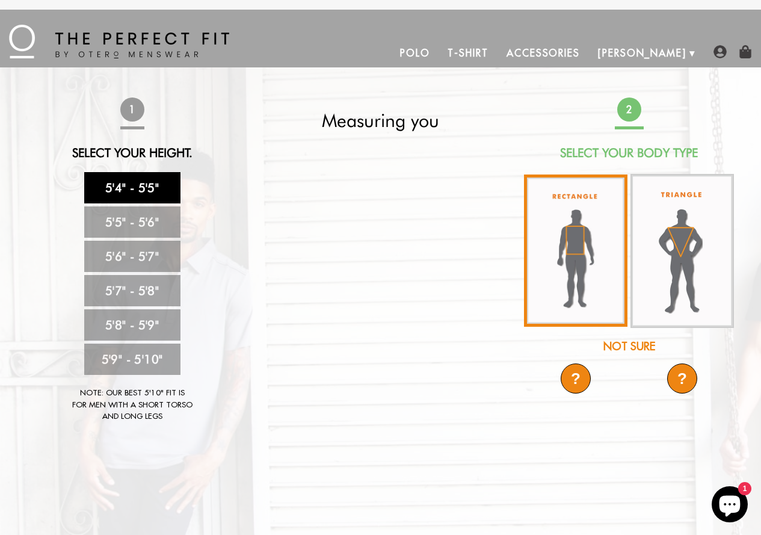  I want to click on a: 5'4" - 5'5", so click(132, 188).